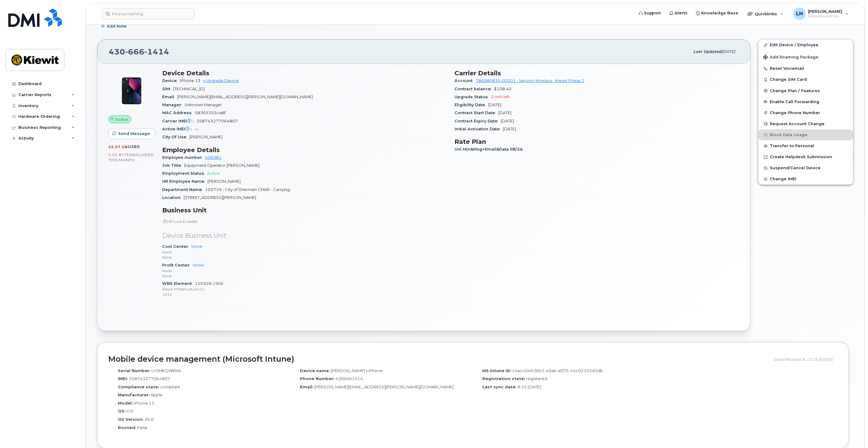  What do you see at coordinates (210, 113) in the screenshot?
I see `span: 58365355ca8f` at bounding box center [210, 113].